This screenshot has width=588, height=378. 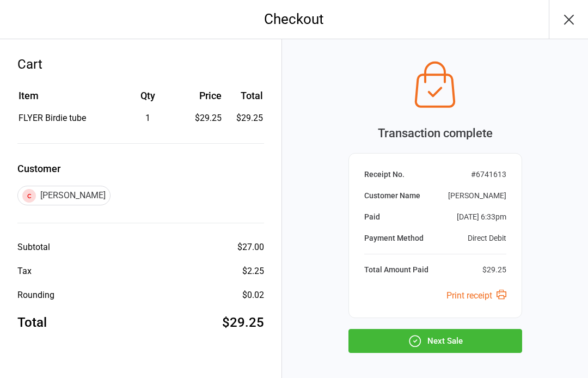 I want to click on td: $29.25, so click(x=245, y=118).